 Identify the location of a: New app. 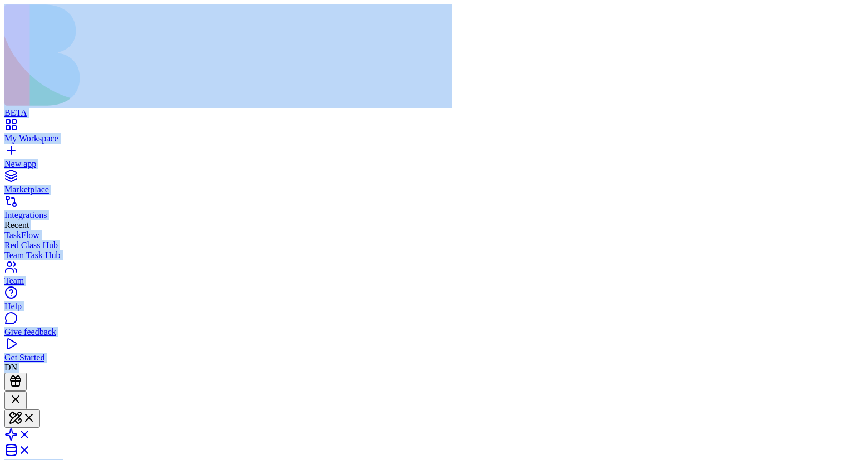
(420, 159).